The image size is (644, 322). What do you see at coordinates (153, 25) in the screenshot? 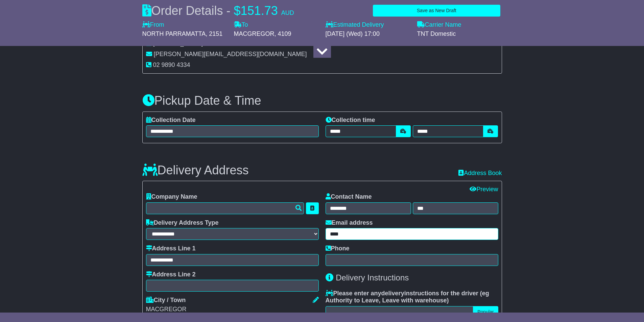
I see `label: From` at bounding box center [153, 25].